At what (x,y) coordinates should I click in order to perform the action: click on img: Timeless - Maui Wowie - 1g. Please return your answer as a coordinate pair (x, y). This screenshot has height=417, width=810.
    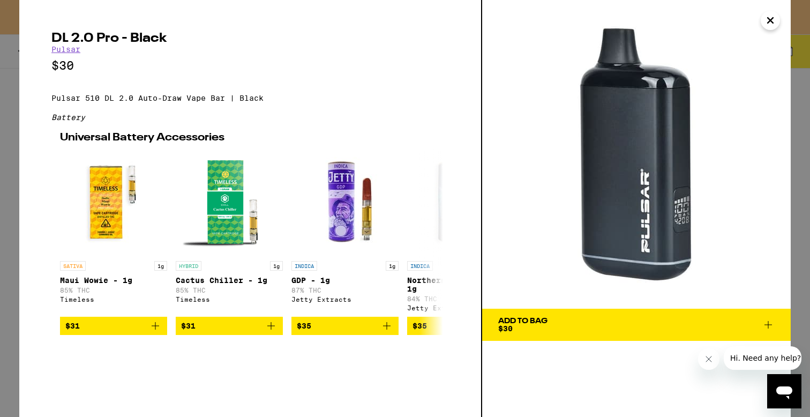
    Looking at the image, I should click on (114, 202).